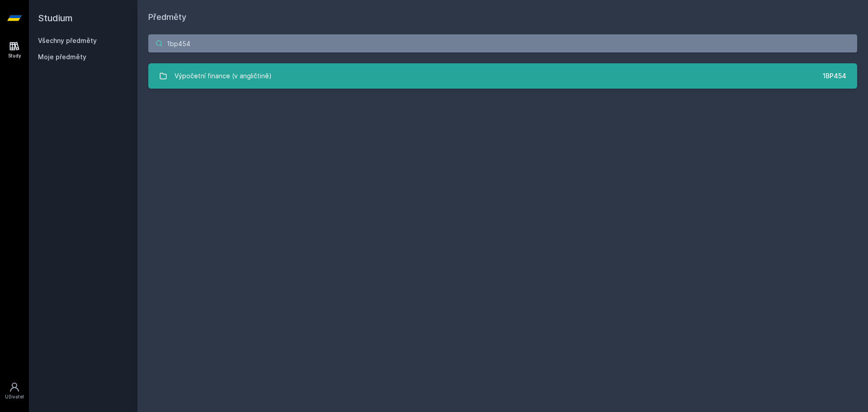 This screenshot has height=412, width=868. I want to click on div: Uživatel, so click(14, 397).